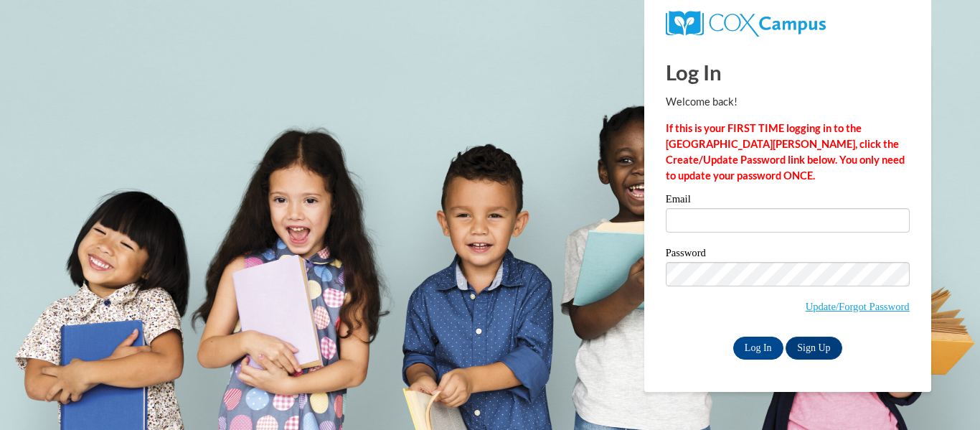  What do you see at coordinates (788, 201) in the screenshot?
I see `label: Email` at bounding box center [788, 201].